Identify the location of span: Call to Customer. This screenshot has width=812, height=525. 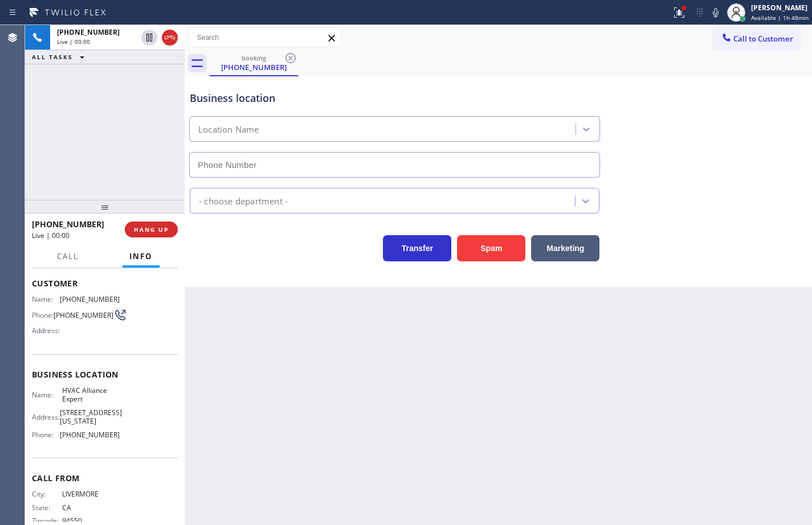
(763, 39).